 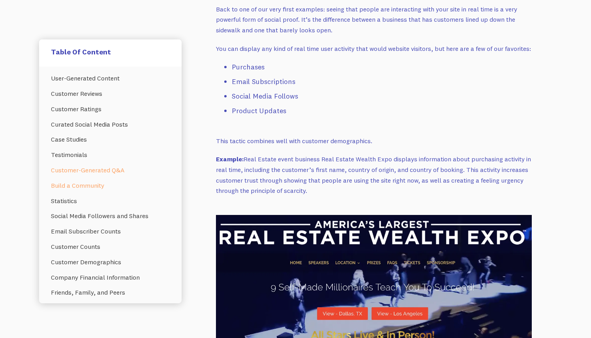 I want to click on li: Email Subscriptions, so click(x=382, y=82).